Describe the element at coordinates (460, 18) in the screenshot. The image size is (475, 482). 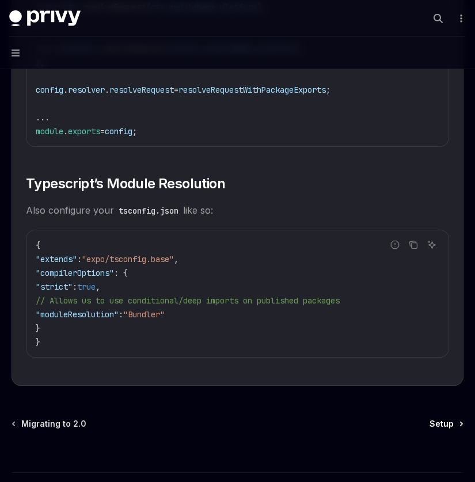
I see `button: More actions` at that location.